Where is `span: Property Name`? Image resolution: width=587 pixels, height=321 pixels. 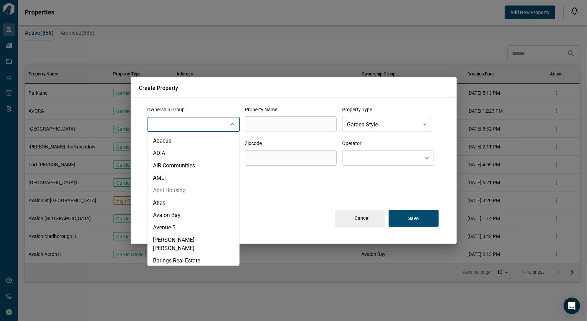
span: Property Name is located at coordinates (261, 109).